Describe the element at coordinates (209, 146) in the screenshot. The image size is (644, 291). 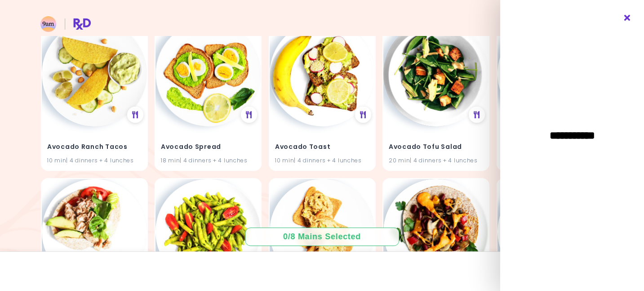
I see `h4: Avocado Spread` at that location.